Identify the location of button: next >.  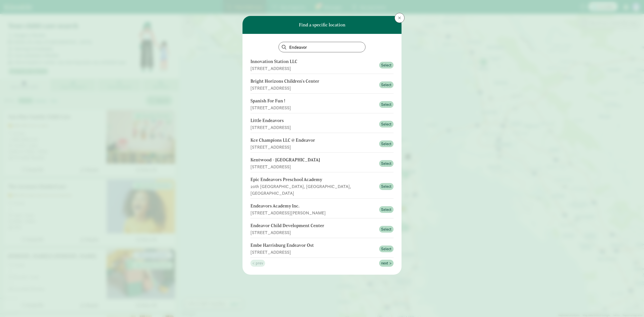
(387, 263).